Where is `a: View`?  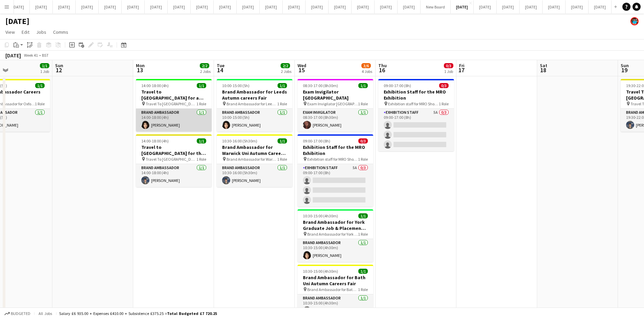
a: View is located at coordinates (10, 32).